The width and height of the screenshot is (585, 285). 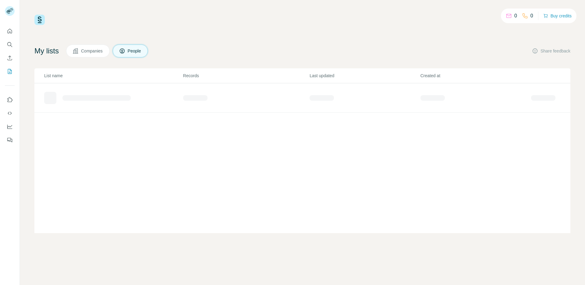 What do you see at coordinates (10, 100) in the screenshot?
I see `button: Use Surfe on LinkedIn` at bounding box center [10, 100].